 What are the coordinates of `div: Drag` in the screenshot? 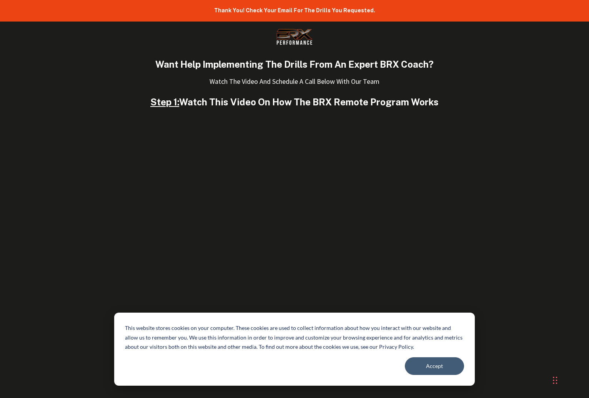 It's located at (555, 380).